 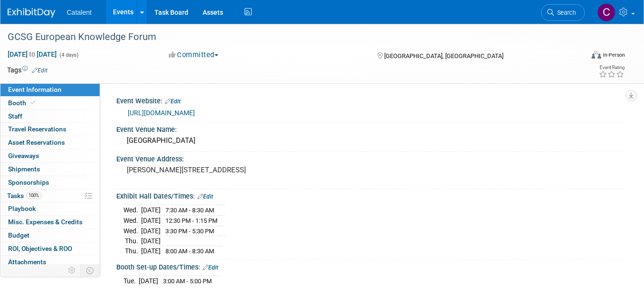 I want to click on a: Shipments, so click(x=50, y=169).